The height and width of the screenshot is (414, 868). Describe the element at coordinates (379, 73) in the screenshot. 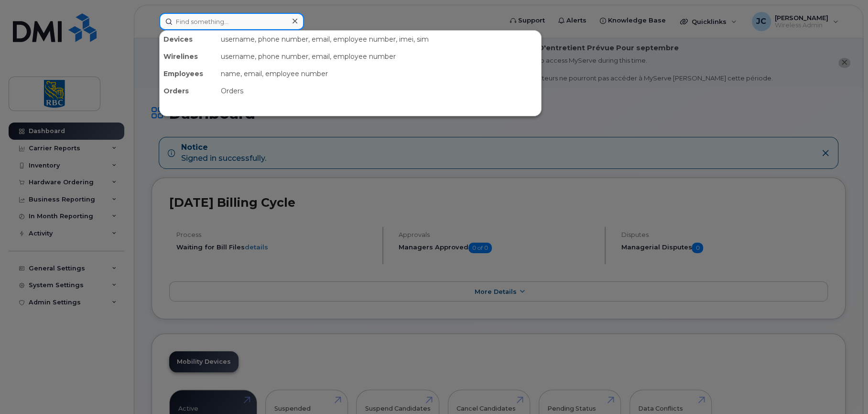

I see `div: name, email, employee number` at that location.